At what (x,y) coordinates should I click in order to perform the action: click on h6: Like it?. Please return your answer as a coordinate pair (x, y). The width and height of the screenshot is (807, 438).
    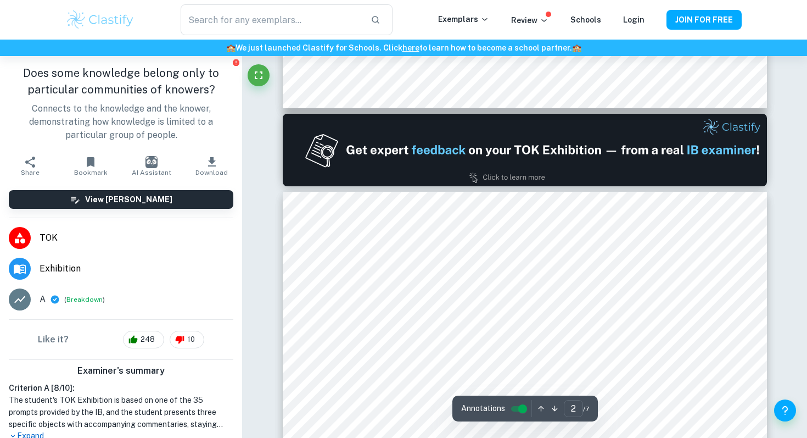
    Looking at the image, I should click on (53, 339).